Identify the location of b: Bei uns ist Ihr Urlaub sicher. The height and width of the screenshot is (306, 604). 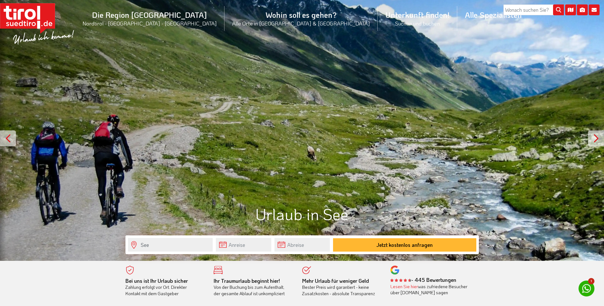
(157, 281).